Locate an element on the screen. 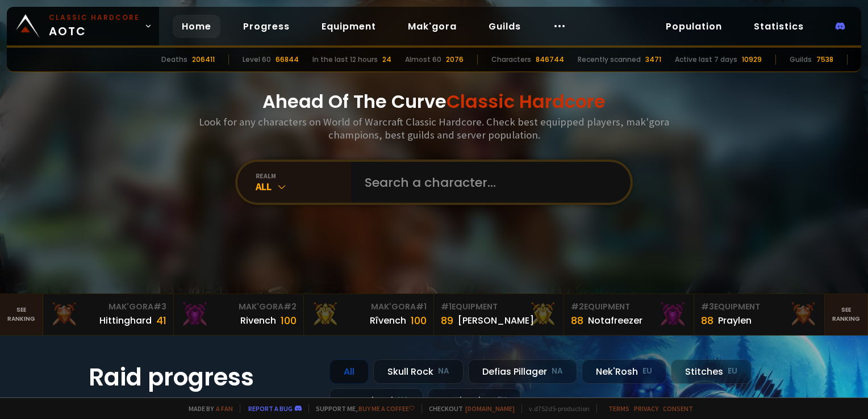  span: Support me, is located at coordinates (361, 408).